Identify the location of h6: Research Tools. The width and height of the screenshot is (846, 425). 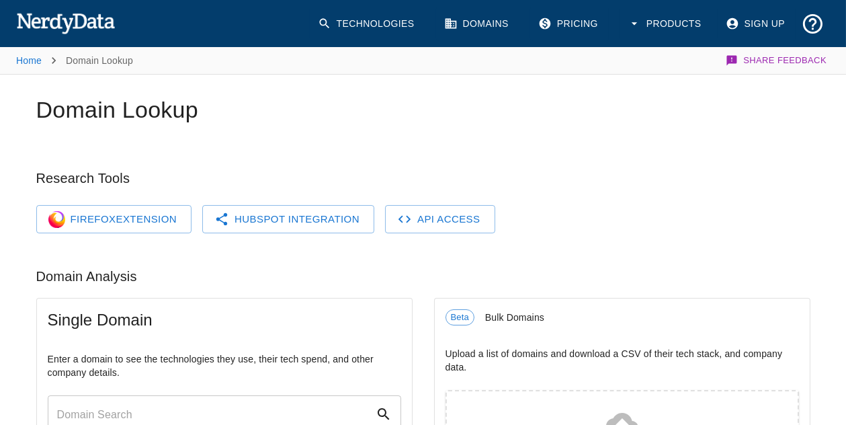
(424, 178).